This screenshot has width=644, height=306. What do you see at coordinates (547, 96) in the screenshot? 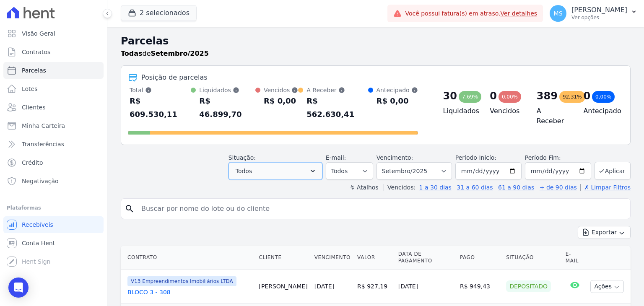
I see `div: 389` at bounding box center [547, 96].